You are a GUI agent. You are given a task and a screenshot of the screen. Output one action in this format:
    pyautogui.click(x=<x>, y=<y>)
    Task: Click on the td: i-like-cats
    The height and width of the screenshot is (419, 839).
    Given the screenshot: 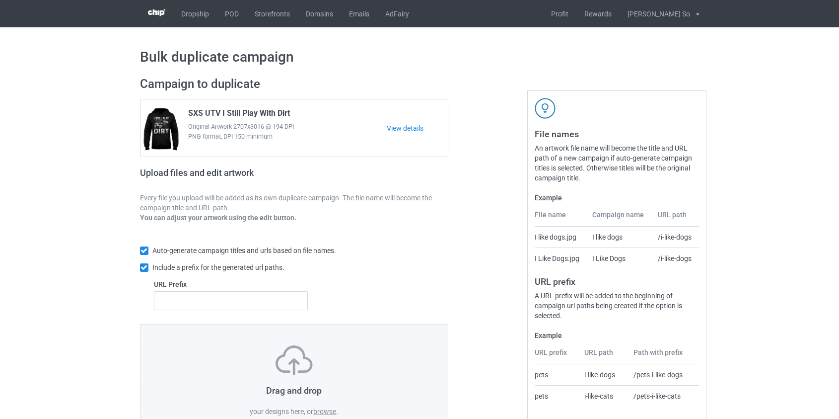 What is the action you would take?
    pyautogui.click(x=603, y=395)
    